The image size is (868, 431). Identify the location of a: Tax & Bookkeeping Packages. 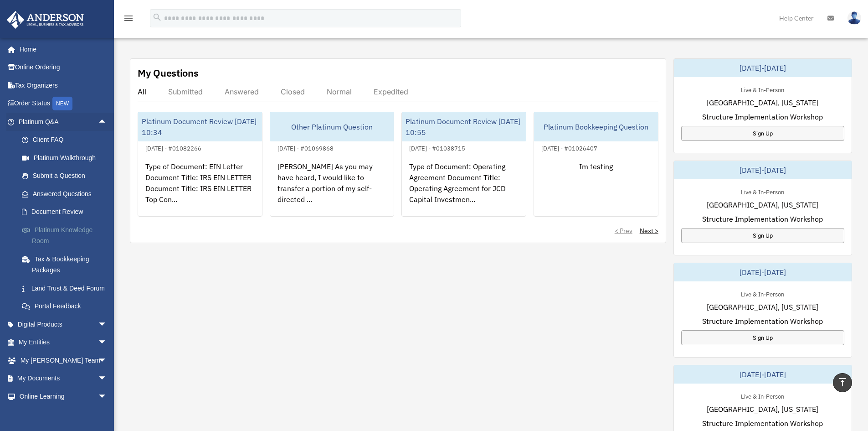
(67, 264).